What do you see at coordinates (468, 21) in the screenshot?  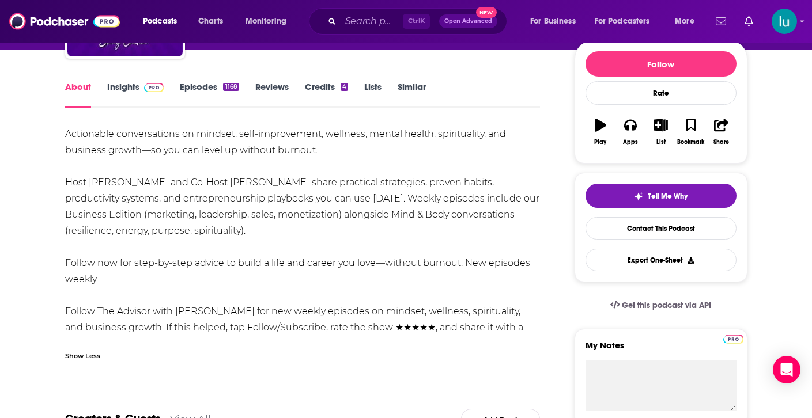 I see `span: Open Advanced` at bounding box center [468, 21].